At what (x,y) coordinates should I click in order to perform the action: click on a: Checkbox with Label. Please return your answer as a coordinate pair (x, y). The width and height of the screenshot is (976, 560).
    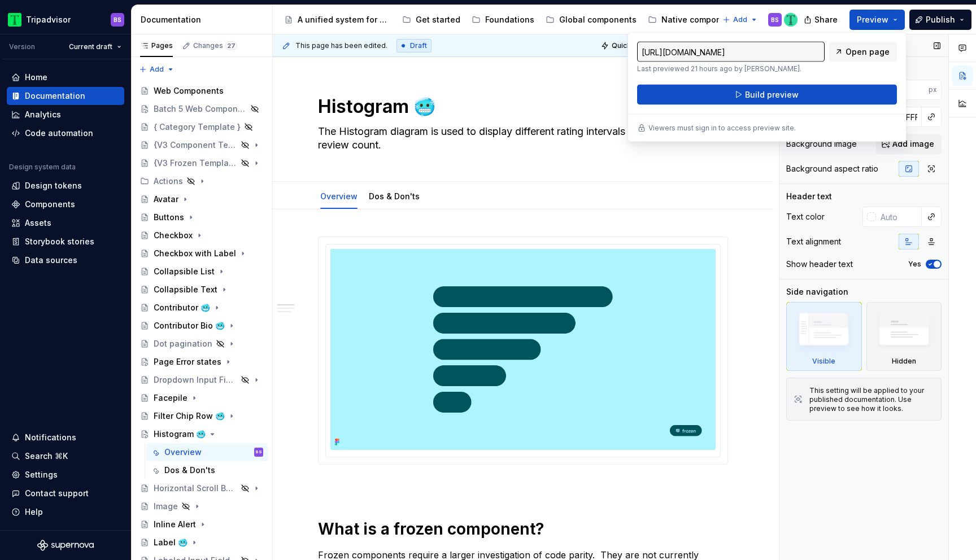
    Looking at the image, I should click on (202, 253).